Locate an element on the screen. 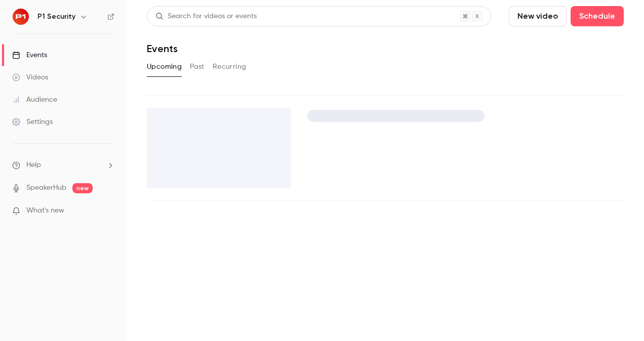 The height and width of the screenshot is (341, 644). button: Recurring is located at coordinates (229, 67).